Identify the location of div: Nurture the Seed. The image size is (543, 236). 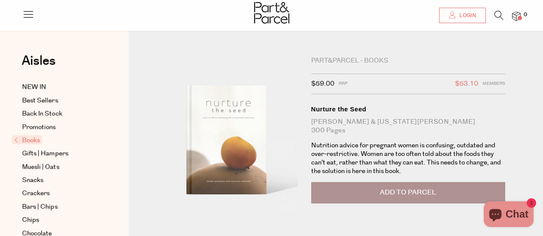
(408, 109).